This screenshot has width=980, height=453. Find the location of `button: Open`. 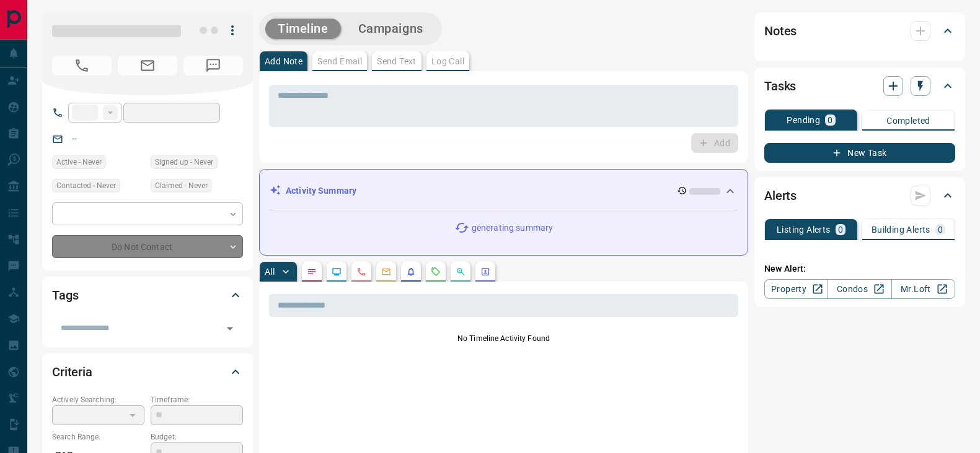

button: Open is located at coordinates (230, 329).